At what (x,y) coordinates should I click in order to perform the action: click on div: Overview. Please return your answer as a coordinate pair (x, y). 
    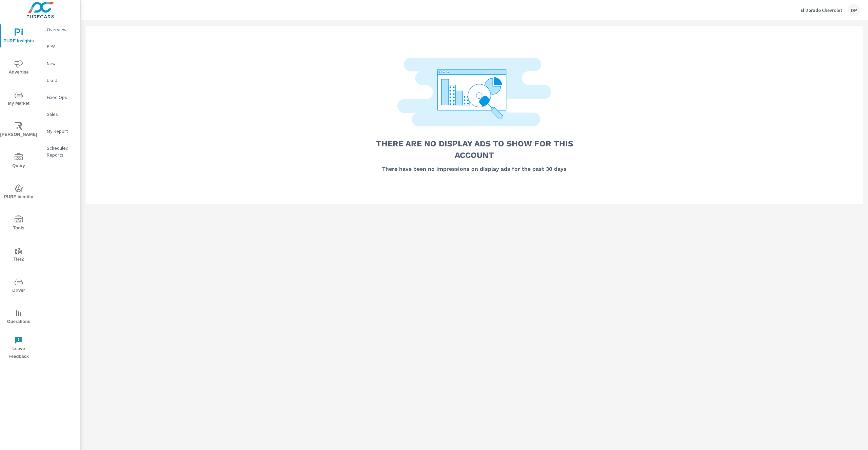
    Looking at the image, I should click on (59, 30).